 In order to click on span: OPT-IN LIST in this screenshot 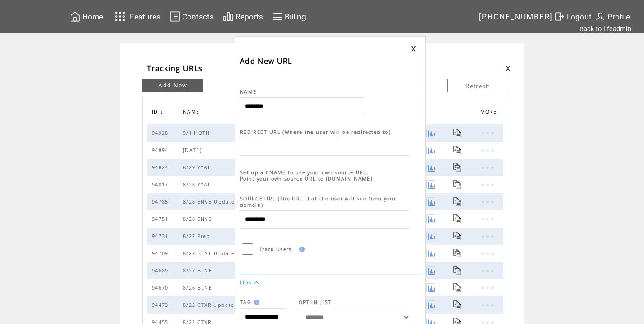, I will do `click(315, 302)`.